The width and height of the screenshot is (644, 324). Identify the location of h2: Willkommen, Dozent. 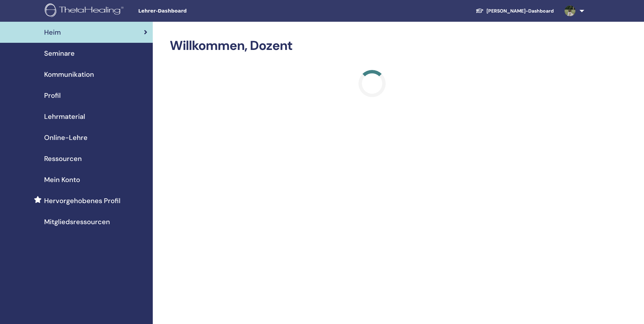
(372, 46).